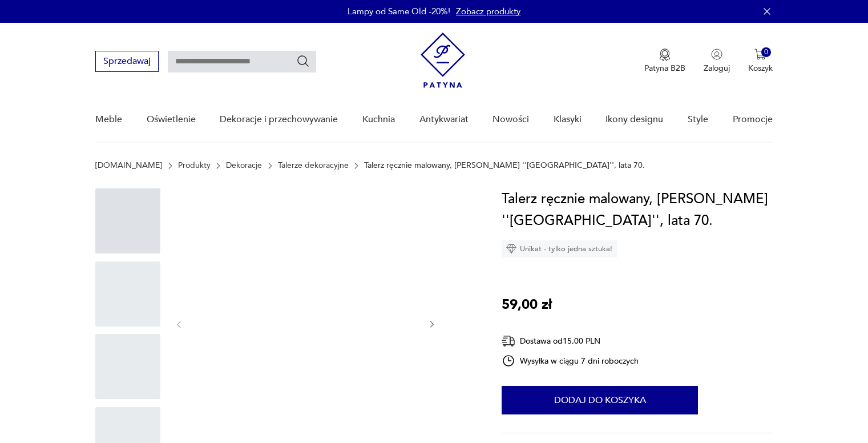  I want to click on img: Ikonka użytkownika, so click(717, 54).